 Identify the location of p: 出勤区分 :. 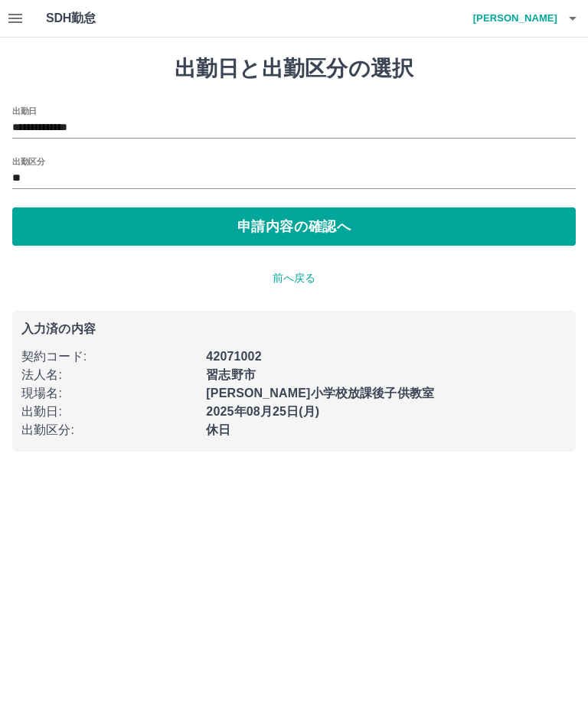
(108, 430).